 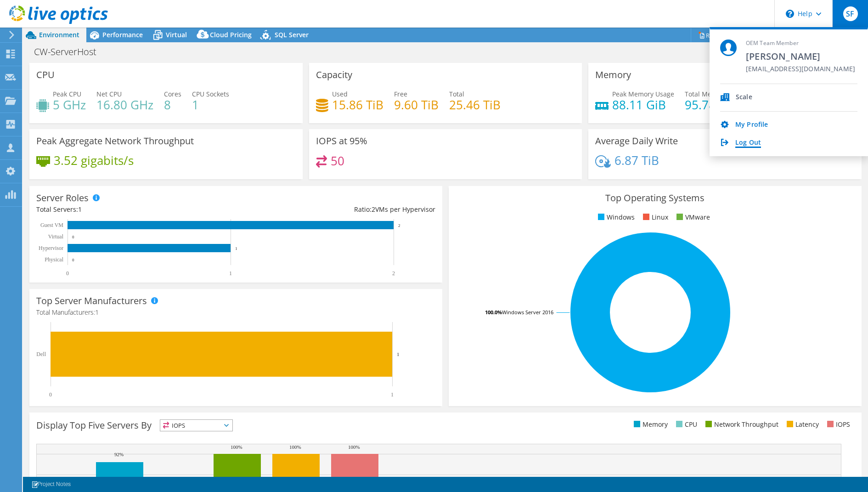 What do you see at coordinates (643, 105) in the screenshot?
I see `h4: 88.11 GiB` at bounding box center [643, 105].